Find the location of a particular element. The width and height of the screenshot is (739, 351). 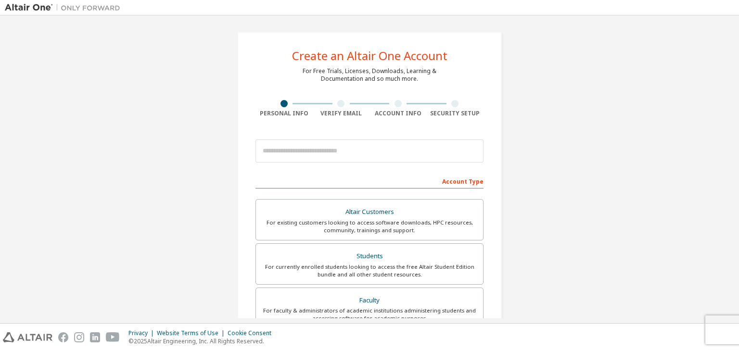

div: Cookie Consent is located at coordinates (252, 334).